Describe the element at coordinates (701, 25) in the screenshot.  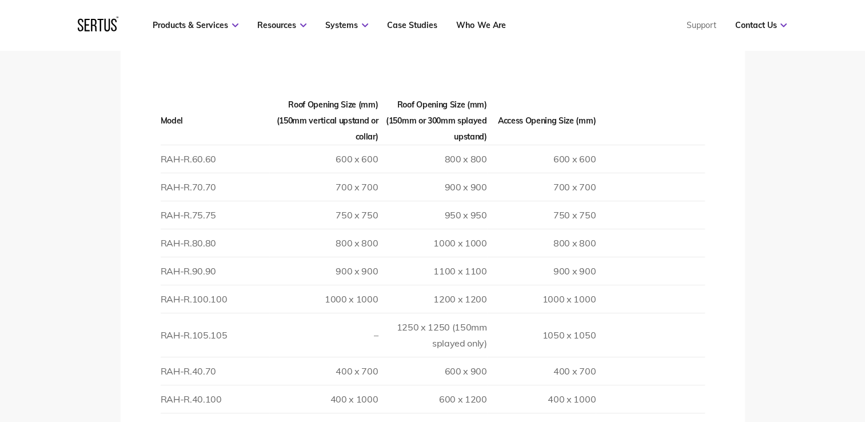
I see `a: Support` at that location.